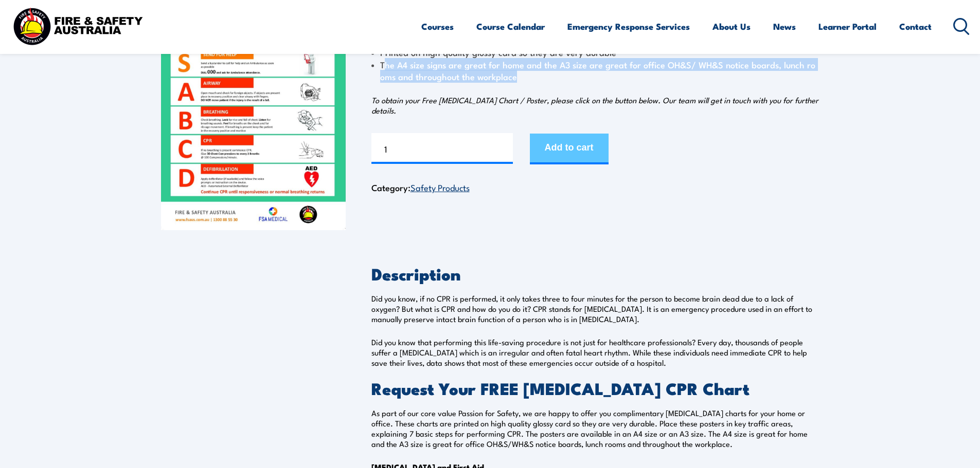  What do you see at coordinates (421, 187) in the screenshot?
I see `span: Category:` at bounding box center [421, 187].